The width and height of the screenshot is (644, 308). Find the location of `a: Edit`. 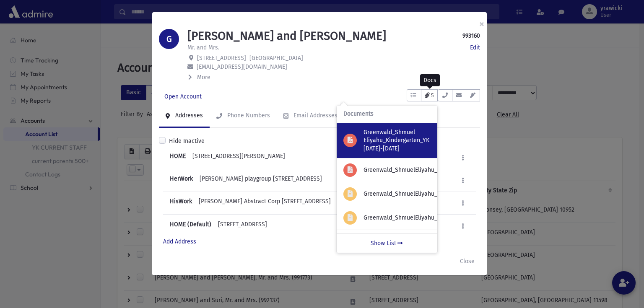

a: Edit is located at coordinates (475, 47).